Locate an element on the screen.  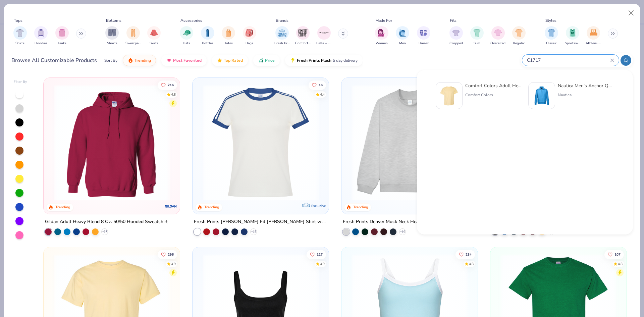
img: Classic Image is located at coordinates (552, 33).